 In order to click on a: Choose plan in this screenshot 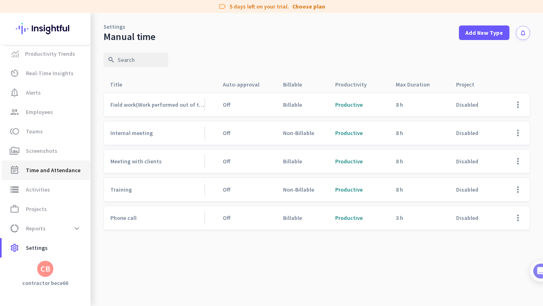, I will do `click(309, 6)`.